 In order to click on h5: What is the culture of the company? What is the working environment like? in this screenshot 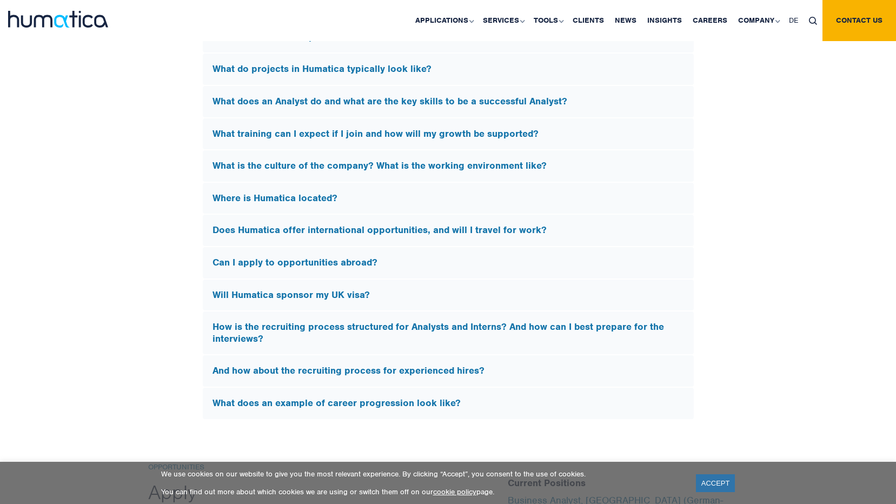, I will do `click(448, 166)`.